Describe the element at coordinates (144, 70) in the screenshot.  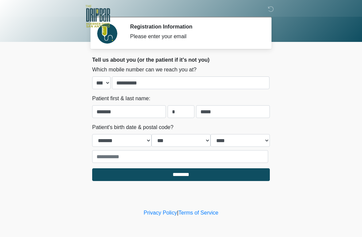
I see `label: Which mobile number can we reach you at?` at that location.